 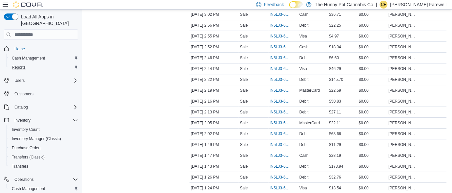 What do you see at coordinates (336, 47) in the screenshot?
I see `span: $18.04` at bounding box center [336, 47].